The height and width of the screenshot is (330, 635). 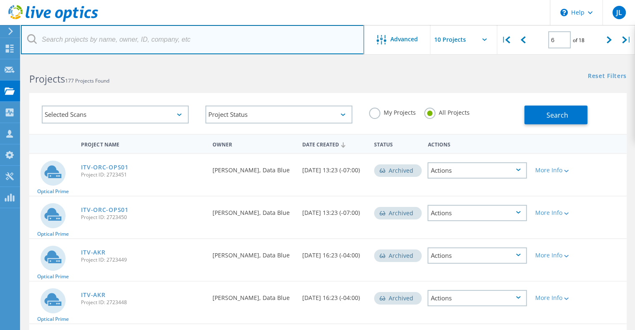 What do you see at coordinates (607, 76) in the screenshot?
I see `a: Reset Filters` at bounding box center [607, 76].